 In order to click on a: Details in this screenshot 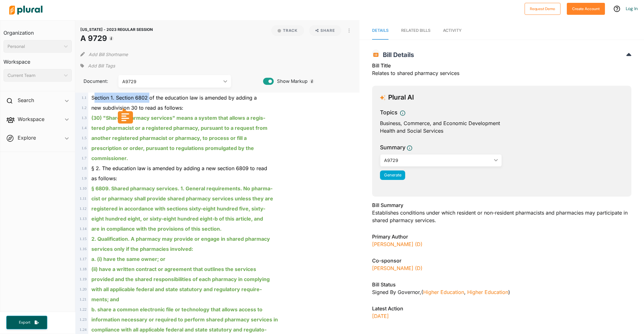, I will do `click(380, 31)`.